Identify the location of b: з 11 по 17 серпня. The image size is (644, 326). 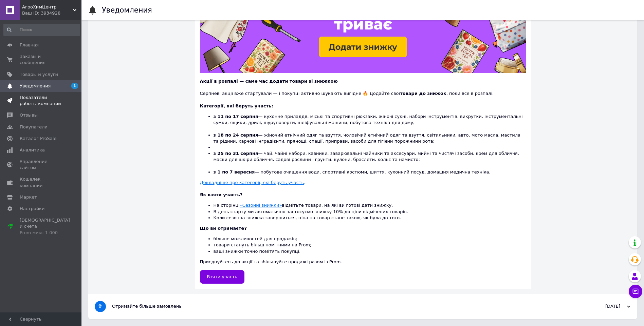
(236, 116).